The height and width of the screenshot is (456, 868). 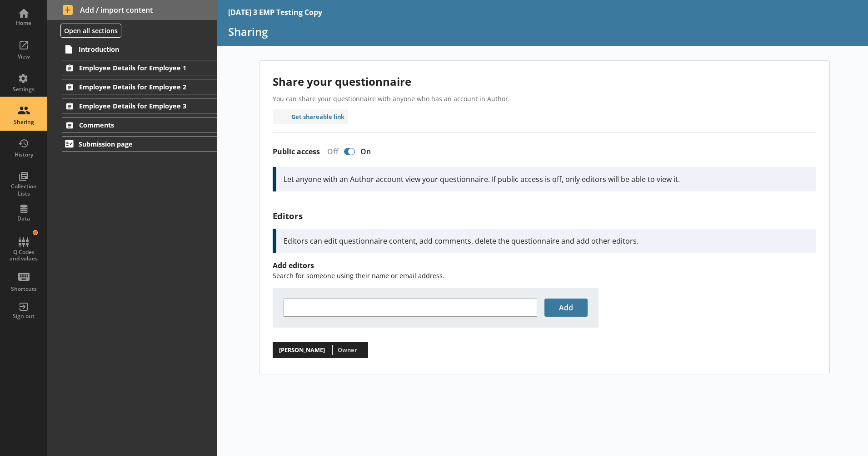 What do you see at coordinates (132, 124) in the screenshot?
I see `li: Comments` at bounding box center [132, 124].